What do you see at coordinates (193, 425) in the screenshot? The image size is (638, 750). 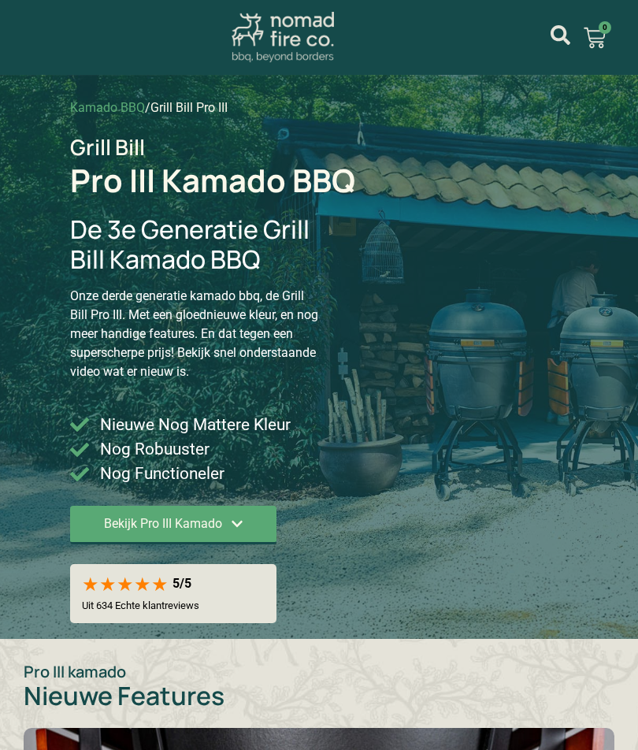 I see `span: Nieuwe Nog Mattere Kleur` at bounding box center [193, 425].